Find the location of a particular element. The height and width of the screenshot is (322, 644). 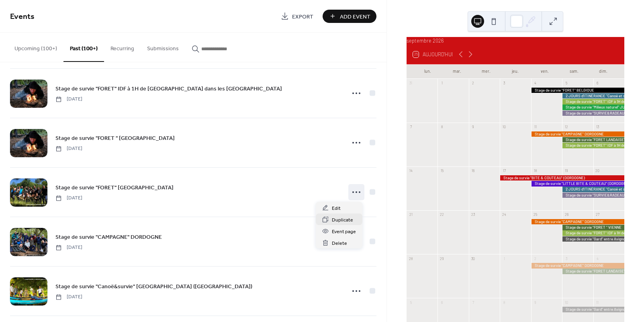

span: Event page is located at coordinates (344, 231).